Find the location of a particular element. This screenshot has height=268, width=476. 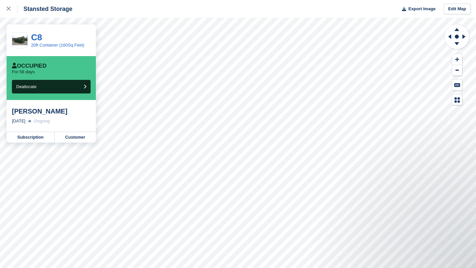

button: Zoom In is located at coordinates (457, 59).